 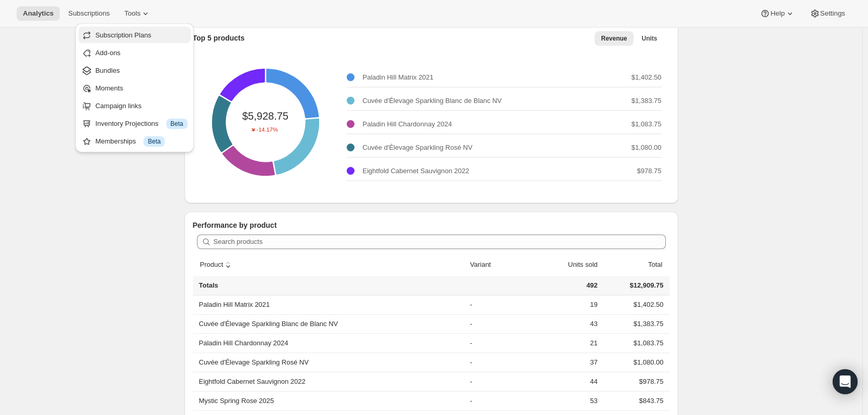 I want to click on td: $1,080.00, so click(x=635, y=362).